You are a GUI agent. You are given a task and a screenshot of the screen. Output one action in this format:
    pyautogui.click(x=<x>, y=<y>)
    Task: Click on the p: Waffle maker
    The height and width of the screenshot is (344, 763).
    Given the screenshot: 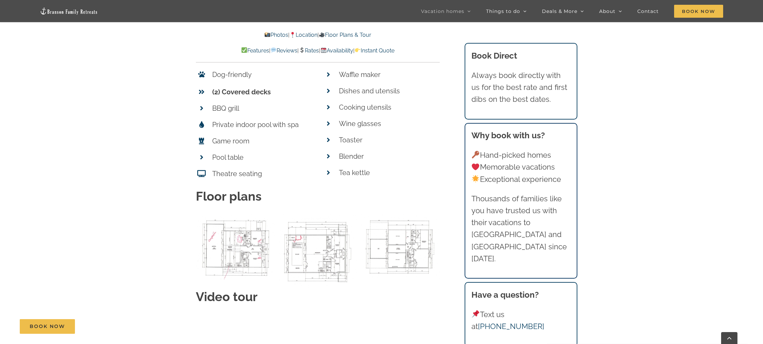 What is the action you would take?
    pyautogui.click(x=389, y=75)
    